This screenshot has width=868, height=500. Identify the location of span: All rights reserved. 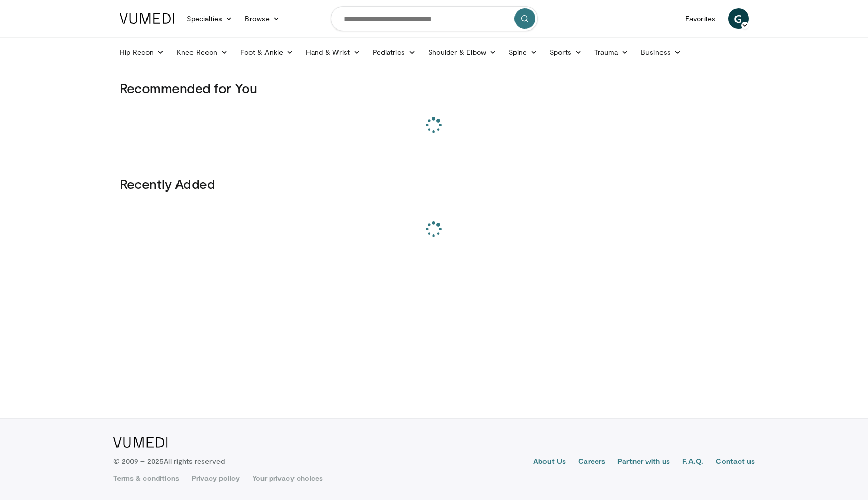
(193, 461).